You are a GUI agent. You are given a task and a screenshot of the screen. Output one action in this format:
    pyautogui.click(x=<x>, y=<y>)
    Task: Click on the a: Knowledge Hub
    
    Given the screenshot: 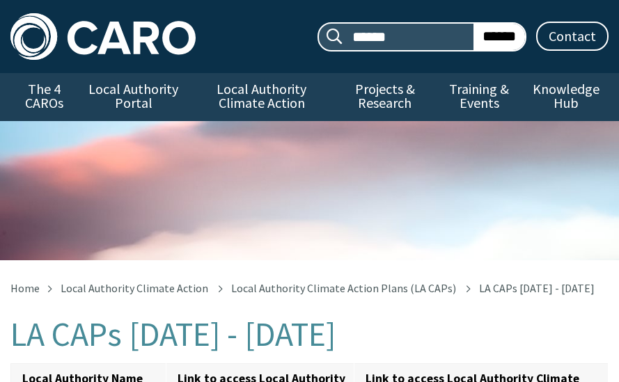 What is the action you would take?
    pyautogui.click(x=566, y=97)
    